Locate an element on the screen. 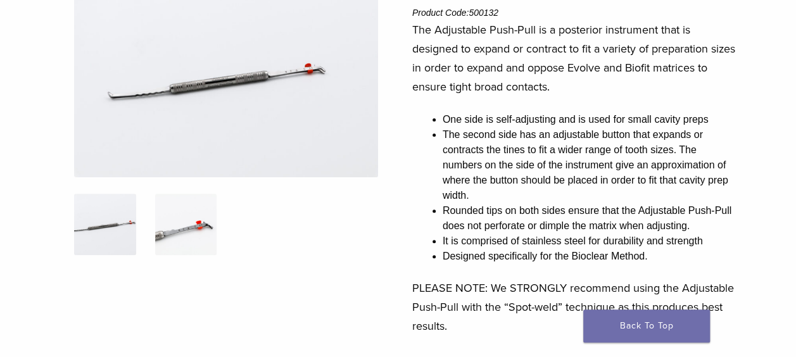 Image resolution: width=796 pixels, height=357 pixels. span: 500132 is located at coordinates (483, 13).